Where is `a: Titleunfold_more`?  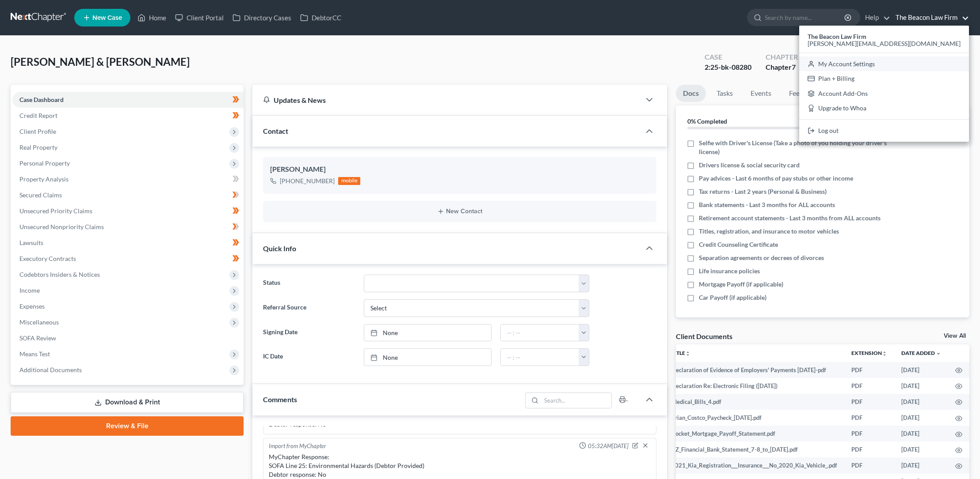 a: Titleunfold_more is located at coordinates (681, 353).